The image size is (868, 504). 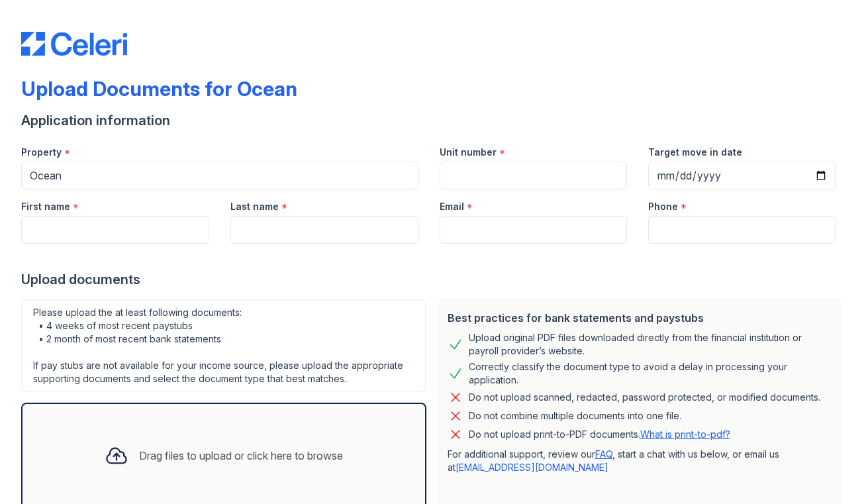 What do you see at coordinates (159, 89) in the screenshot?
I see `div: Upload Documents for Ocean` at bounding box center [159, 89].